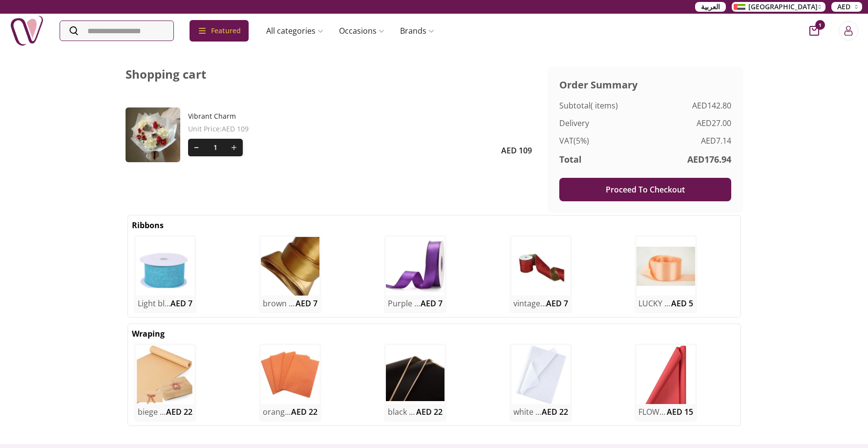 The image size is (868, 448). What do you see at coordinates (710, 7) in the screenshot?
I see `span: العربية` at bounding box center [710, 7].